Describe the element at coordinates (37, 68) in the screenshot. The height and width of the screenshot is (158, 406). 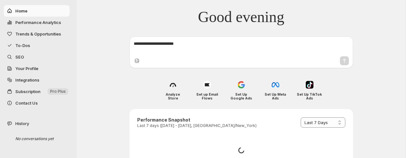
I see `a: Your Profile` at that location.